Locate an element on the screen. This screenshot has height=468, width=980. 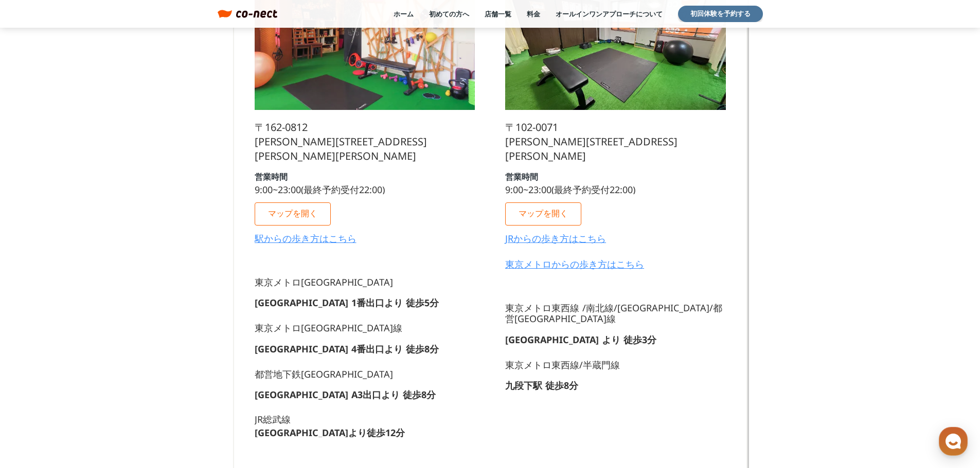
a: 東京メトロからの歩き方はこちら is located at coordinates (574, 264).